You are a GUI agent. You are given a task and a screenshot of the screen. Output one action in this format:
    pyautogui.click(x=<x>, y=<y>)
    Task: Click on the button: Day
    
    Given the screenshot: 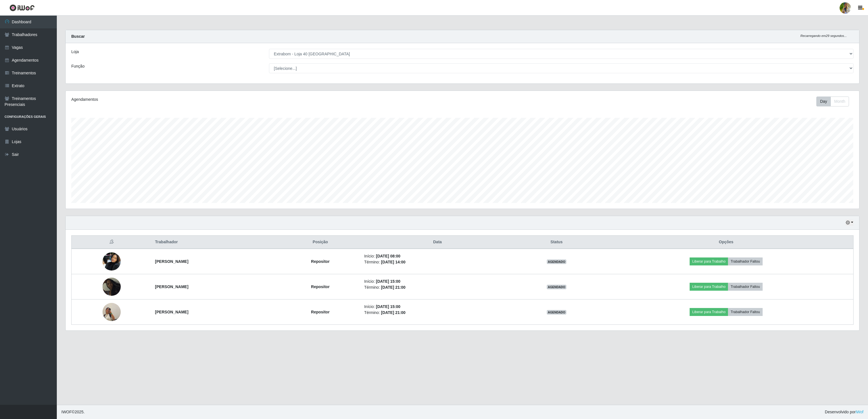 What is the action you would take?
    pyautogui.click(x=823, y=101)
    